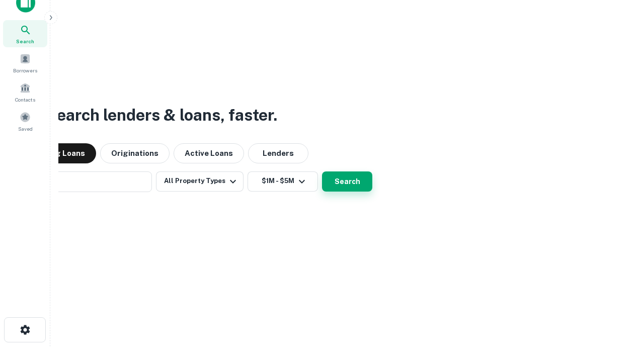 The image size is (644, 362). I want to click on span: Search, so click(25, 42).